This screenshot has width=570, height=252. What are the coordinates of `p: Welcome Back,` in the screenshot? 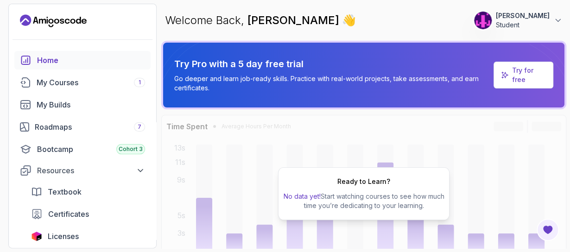 It's located at (260, 20).